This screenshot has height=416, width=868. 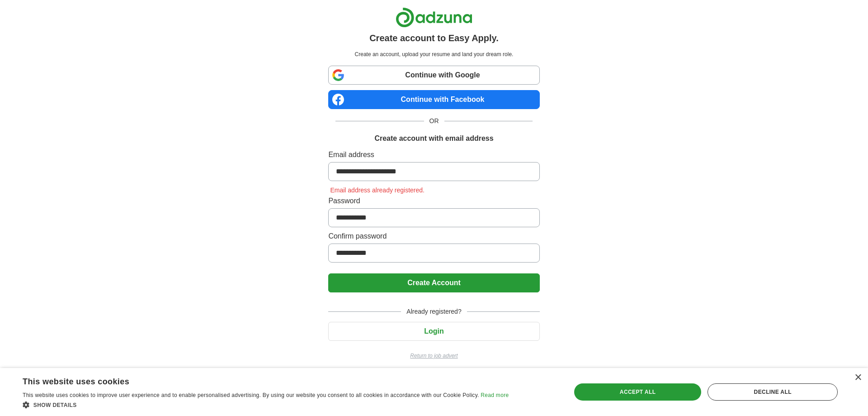 I want to click on div: Close, so click(x=858, y=377).